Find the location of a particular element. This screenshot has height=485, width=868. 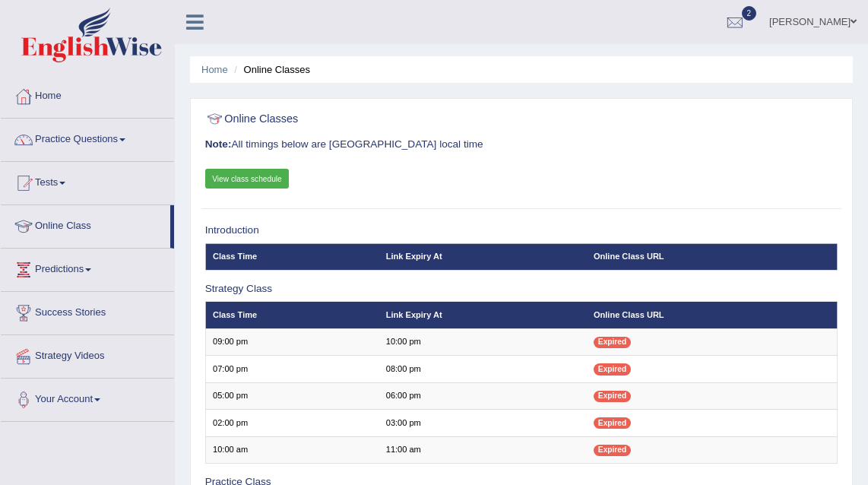

td: 08:00 pm is located at coordinates (481, 368).